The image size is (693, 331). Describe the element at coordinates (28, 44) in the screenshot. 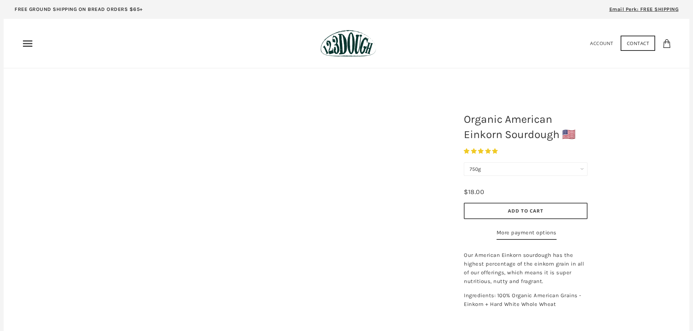

I see `nav: Primary` at that location.